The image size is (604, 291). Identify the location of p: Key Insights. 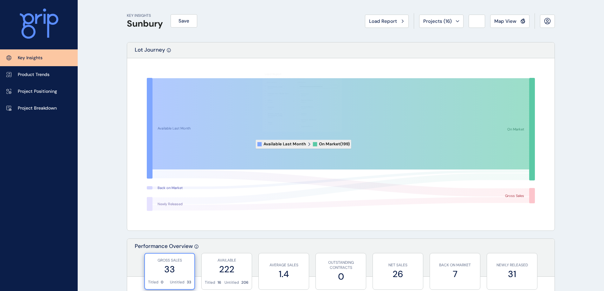
(30, 58).